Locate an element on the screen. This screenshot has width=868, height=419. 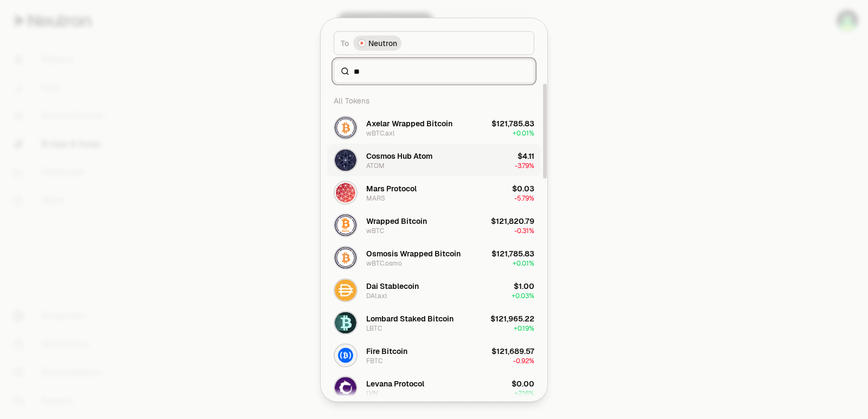
span: To is located at coordinates (344, 43).